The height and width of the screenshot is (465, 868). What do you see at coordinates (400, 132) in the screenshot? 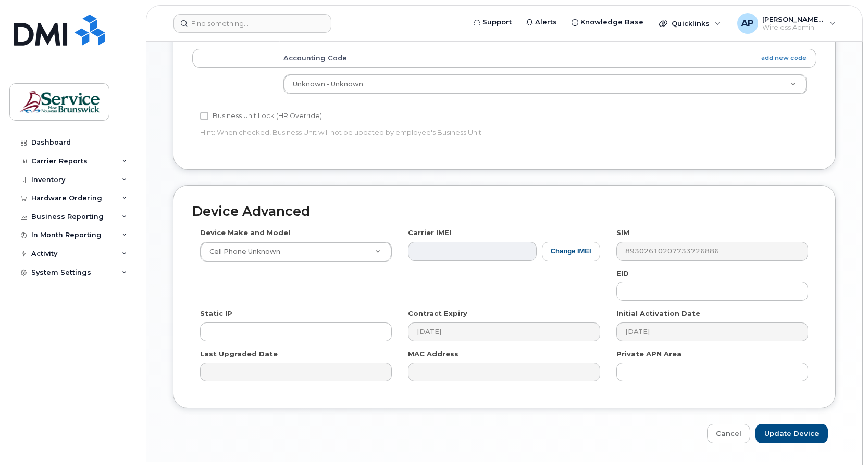
I see `p: Hint: When checked, Business Unit will not be updated by employee's Business Unit` at bounding box center [400, 132].